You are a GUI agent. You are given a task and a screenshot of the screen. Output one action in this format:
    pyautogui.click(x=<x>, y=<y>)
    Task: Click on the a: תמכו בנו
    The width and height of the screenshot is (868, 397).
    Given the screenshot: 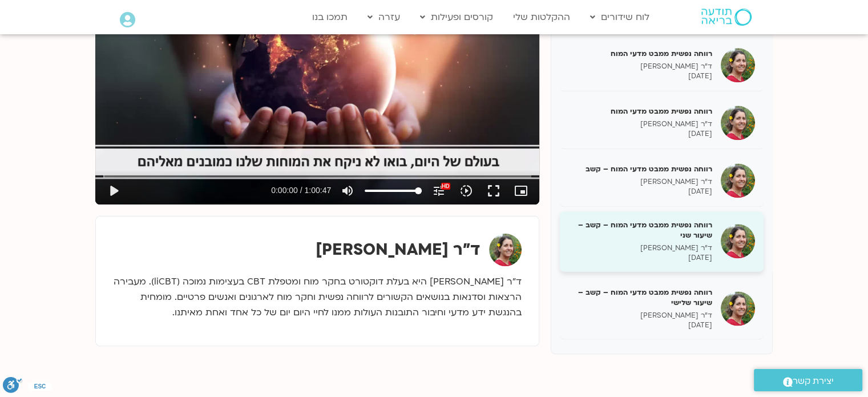 What is the action you would take?
    pyautogui.click(x=330, y=17)
    